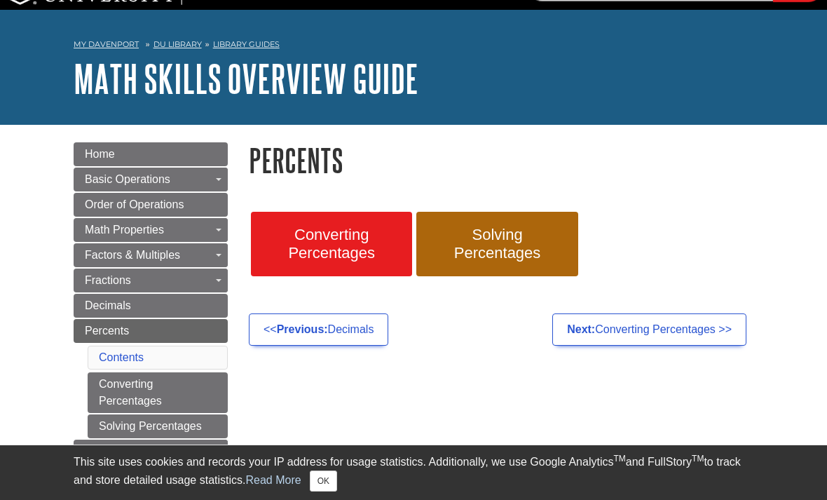 The image size is (827, 500). Describe the element at coordinates (318, 329) in the screenshot. I see `a: <<Previous:Decimals` at that location.